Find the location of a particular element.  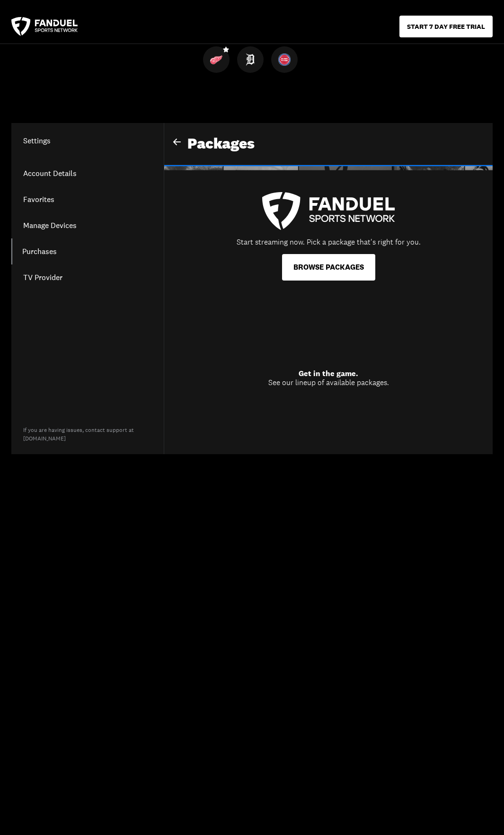

a: Account Details is located at coordinates (88, 173).